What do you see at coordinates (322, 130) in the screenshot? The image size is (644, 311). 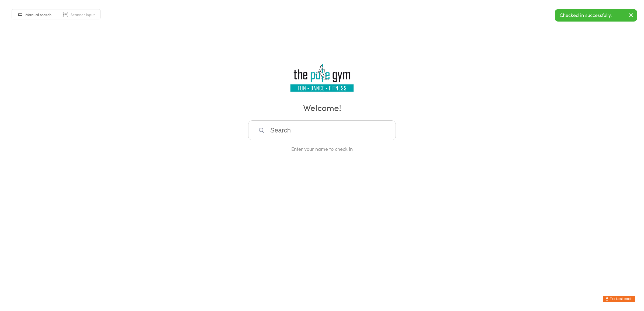 I see `input: Search` at bounding box center [322, 130].